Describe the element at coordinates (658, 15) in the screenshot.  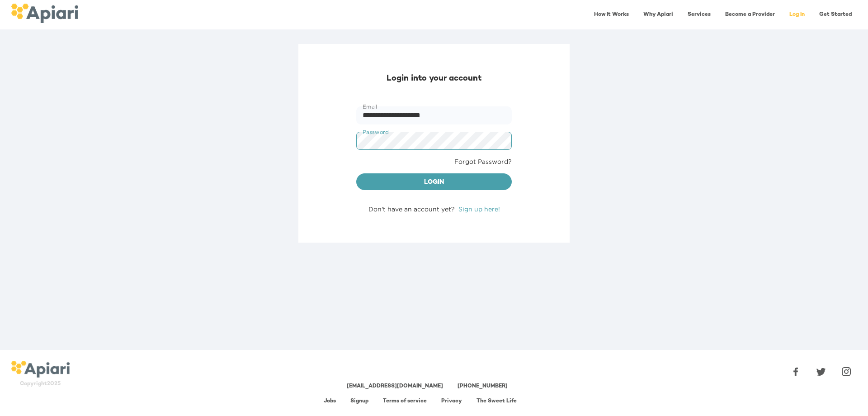
I see `a: Why Apiari` at that location.